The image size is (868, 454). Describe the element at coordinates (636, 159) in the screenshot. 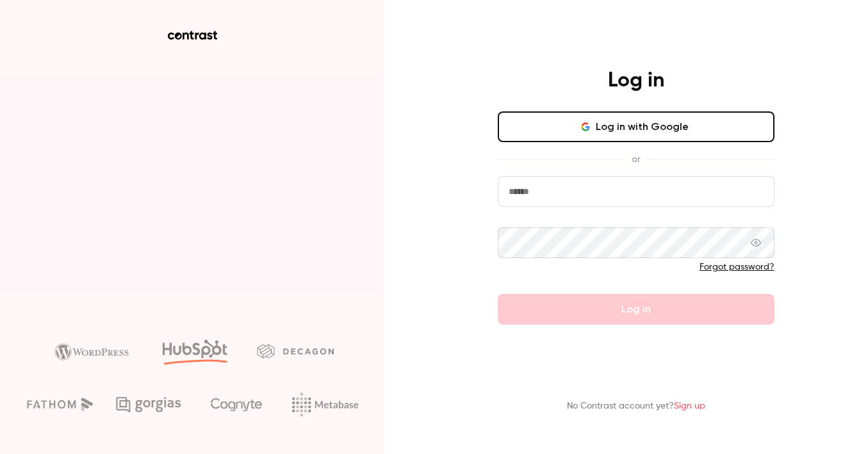

I see `span: or` at that location.